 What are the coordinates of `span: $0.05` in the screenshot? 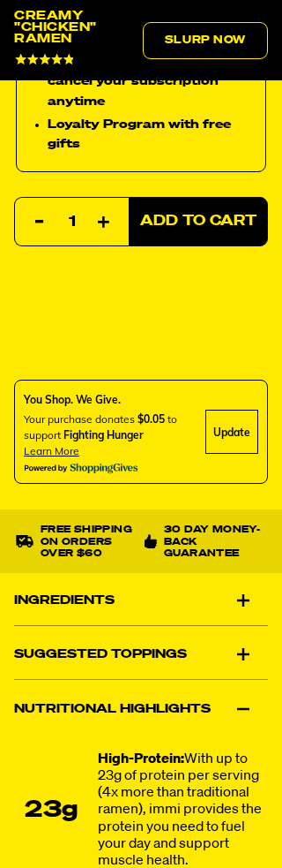 It's located at (151, 420).